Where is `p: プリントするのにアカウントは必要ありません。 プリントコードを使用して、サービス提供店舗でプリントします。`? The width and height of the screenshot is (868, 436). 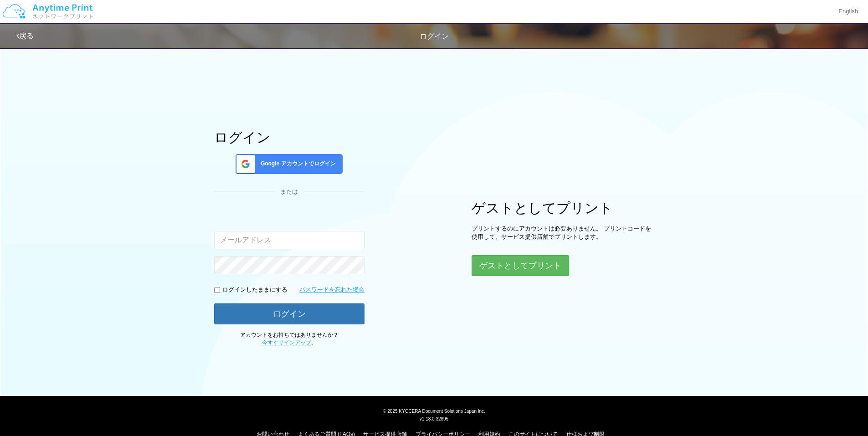 p: プリントするのにアカウントは必要ありません。 プリントコードを使用して、サービス提供店舗でプリントします。 is located at coordinates (563, 233).